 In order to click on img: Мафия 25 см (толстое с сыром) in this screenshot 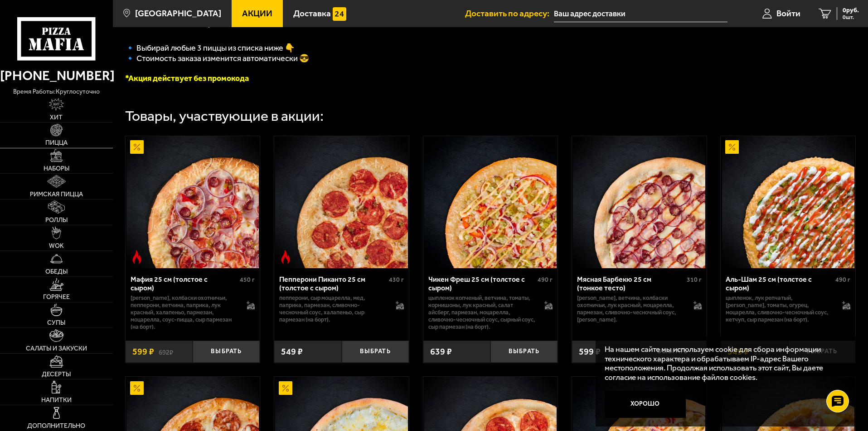, I will do `click(193, 203)`.